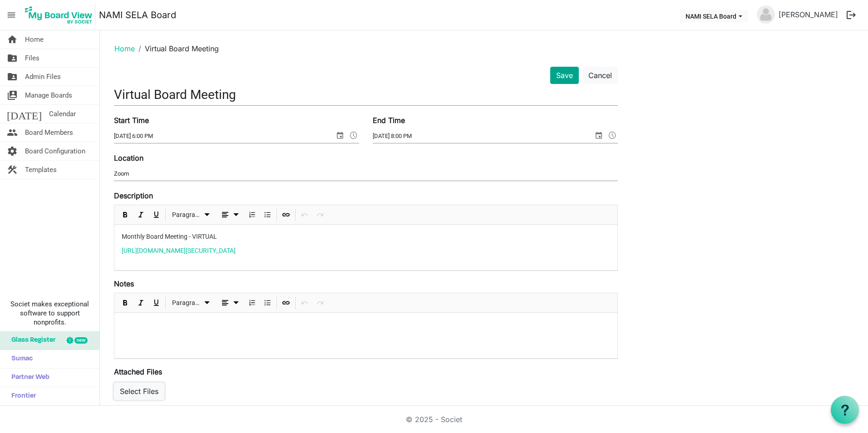 The image size is (868, 433). I want to click on button: Save, so click(564, 75).